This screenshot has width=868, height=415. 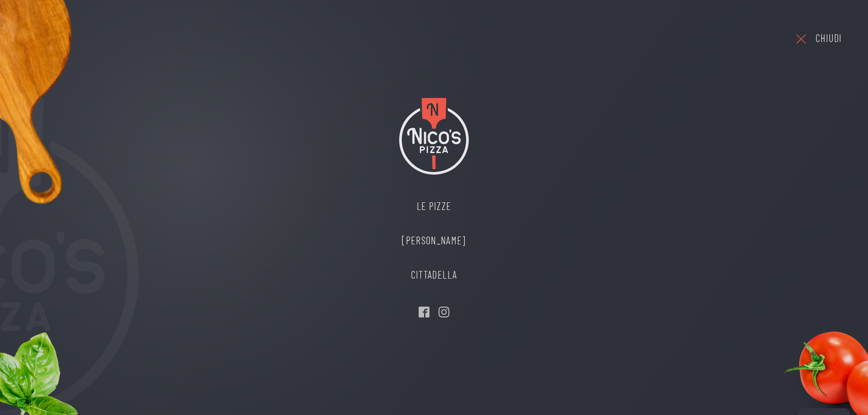 What do you see at coordinates (434, 136) in the screenshot?
I see `img: Nico's Pizza Logo Colori` at bounding box center [434, 136].